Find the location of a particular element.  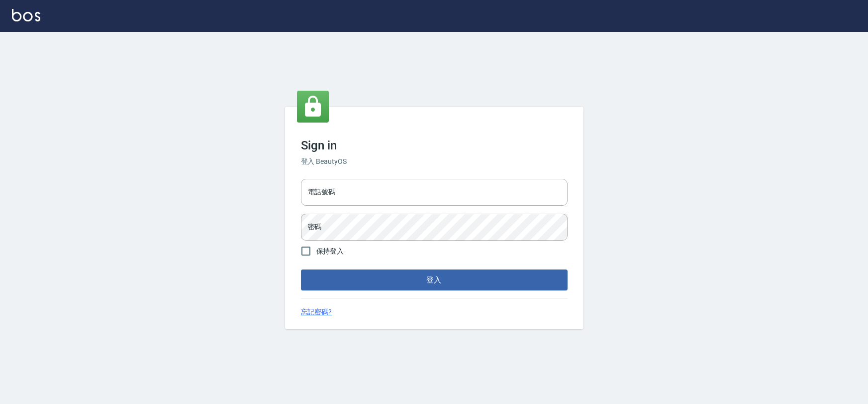

h3: Sign in is located at coordinates (435, 145).